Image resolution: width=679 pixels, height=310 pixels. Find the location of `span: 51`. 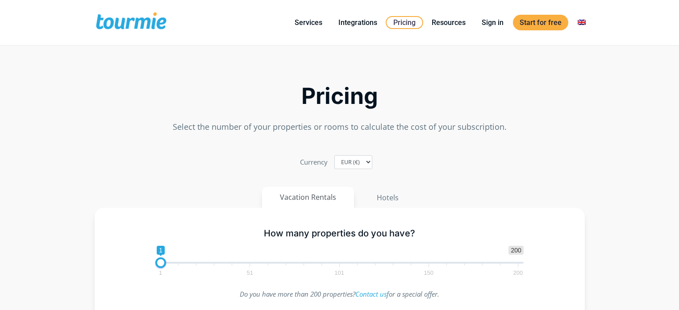

span: 51 is located at coordinates (250, 273).